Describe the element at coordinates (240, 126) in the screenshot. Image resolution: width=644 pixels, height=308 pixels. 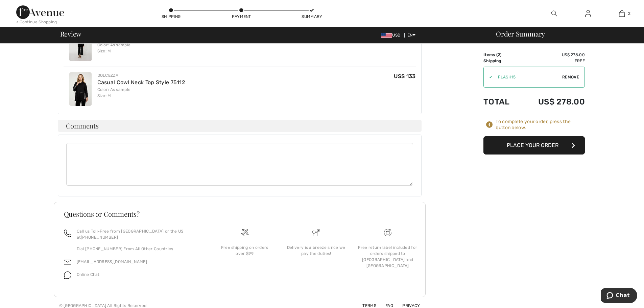
I see `h4: Comments` at that location.